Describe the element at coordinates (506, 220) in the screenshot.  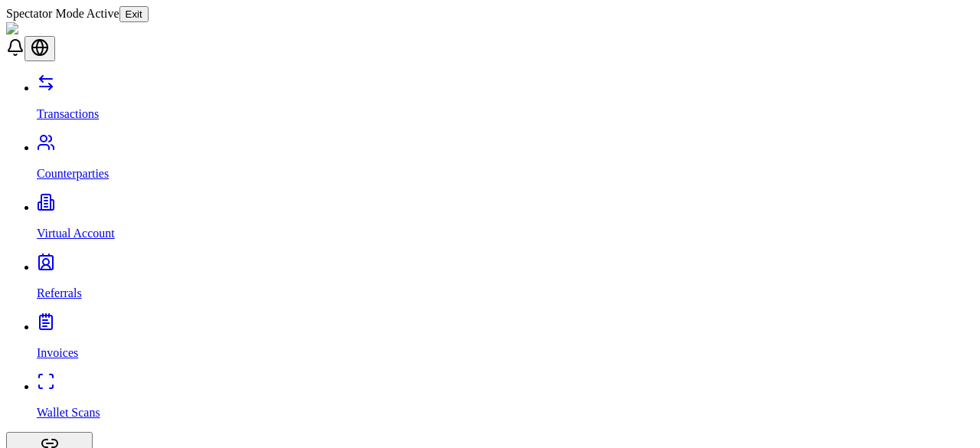
I see `a: Virtual Account` at that location.